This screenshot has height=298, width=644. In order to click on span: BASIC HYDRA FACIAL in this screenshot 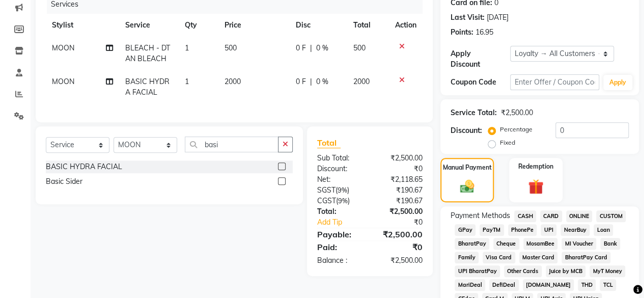, I will do `click(147, 86)`.